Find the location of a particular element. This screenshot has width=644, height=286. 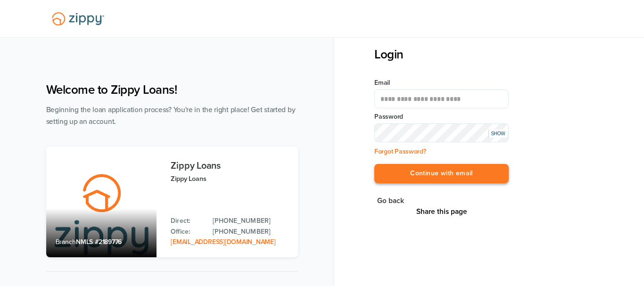

p: Office: is located at coordinates (187, 232).